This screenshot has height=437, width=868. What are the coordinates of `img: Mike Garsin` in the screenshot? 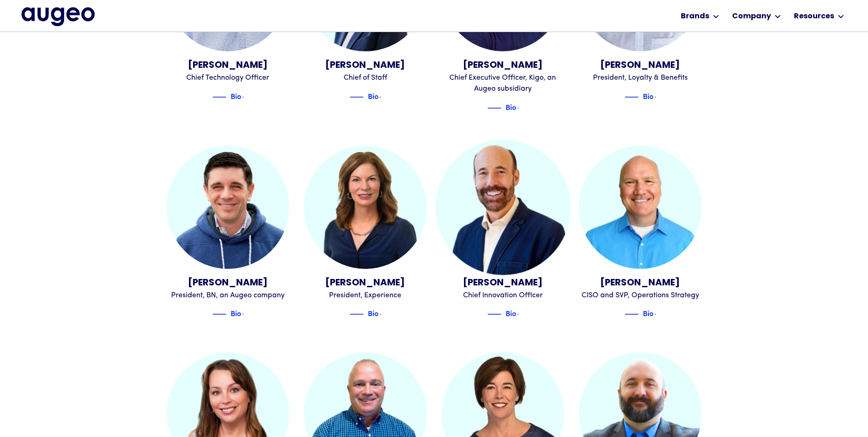 It's located at (228, 207).